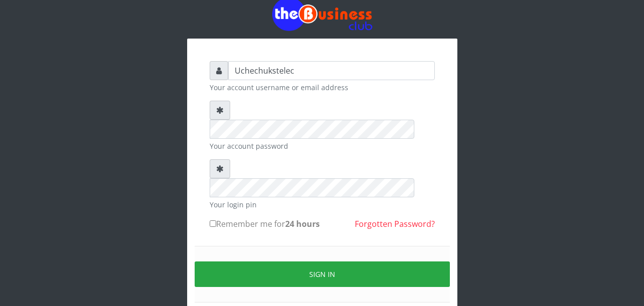 The image size is (644, 306). Describe the element at coordinates (323, 87) in the screenshot. I see `small: Your account username or email address` at that location.